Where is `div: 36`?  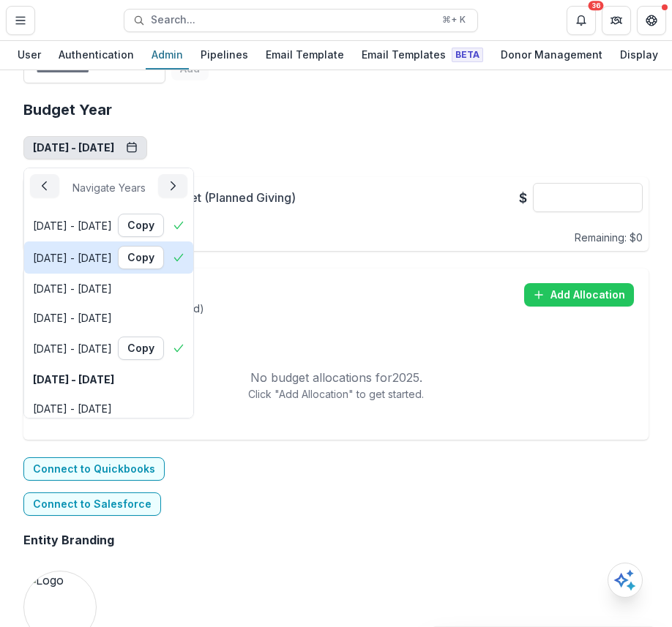
div: 36 is located at coordinates (596, 6).